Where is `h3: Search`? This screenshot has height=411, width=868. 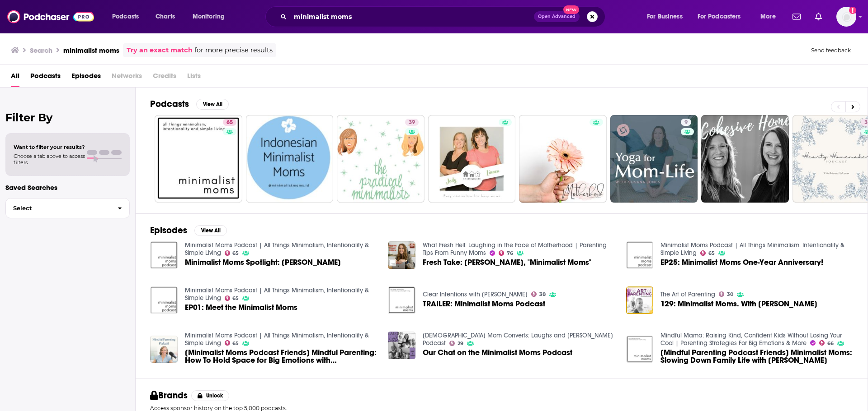
h3: Search is located at coordinates (41, 51).